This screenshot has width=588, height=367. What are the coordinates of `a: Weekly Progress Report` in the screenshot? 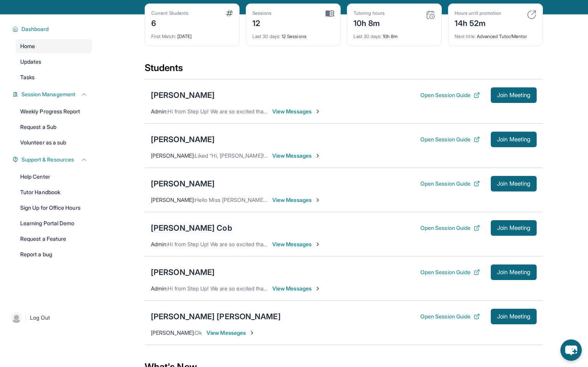 It's located at (54, 111).